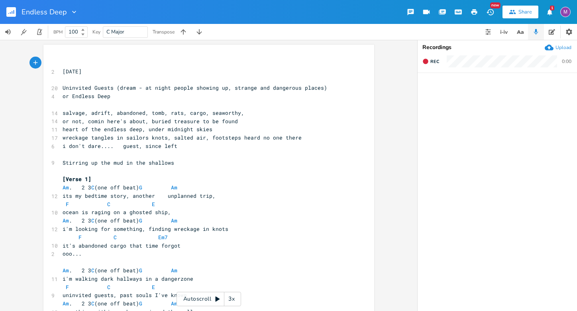  What do you see at coordinates (118, 163) in the screenshot?
I see `span: Stirring up the mud in the shallows` at bounding box center [118, 163].